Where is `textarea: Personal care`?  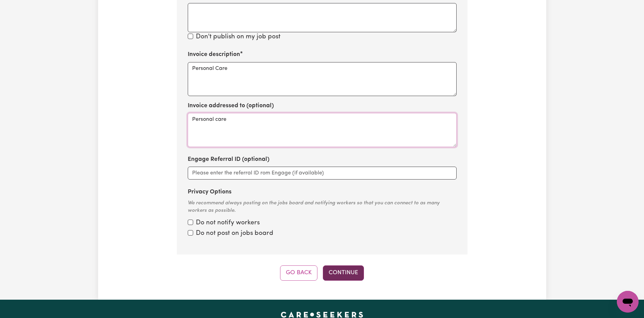 textarea: Personal care is located at coordinates (322, 130).